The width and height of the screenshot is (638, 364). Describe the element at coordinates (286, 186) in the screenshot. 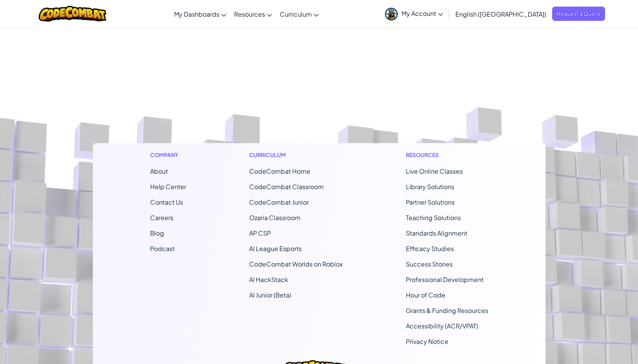

I see `a: CodeCombat Classroom` at that location.